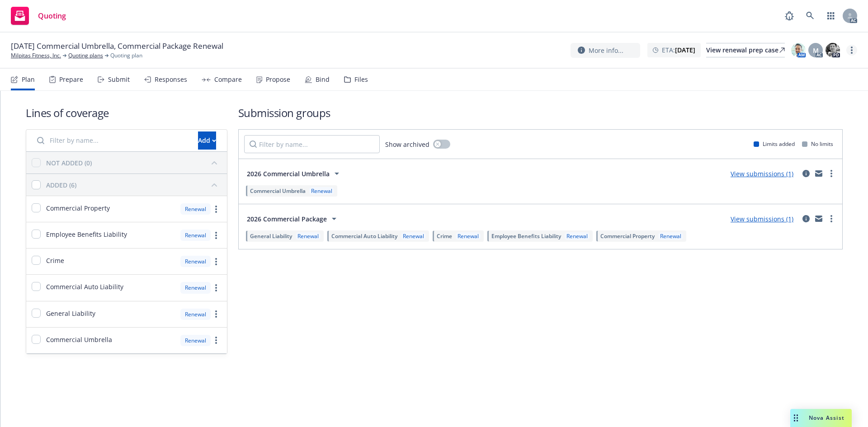 This screenshot has width=868, height=427. What do you see at coordinates (287, 219) in the screenshot?
I see `span: 2026 Commercial Package` at bounding box center [287, 219].